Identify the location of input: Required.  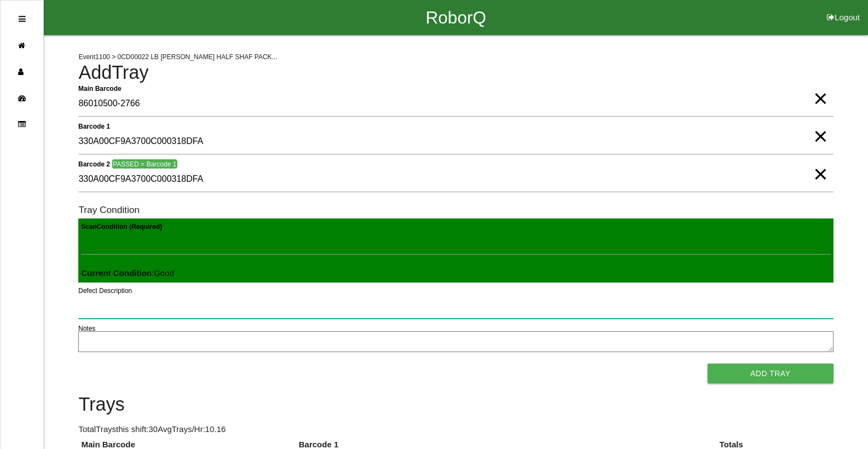
(455, 104).